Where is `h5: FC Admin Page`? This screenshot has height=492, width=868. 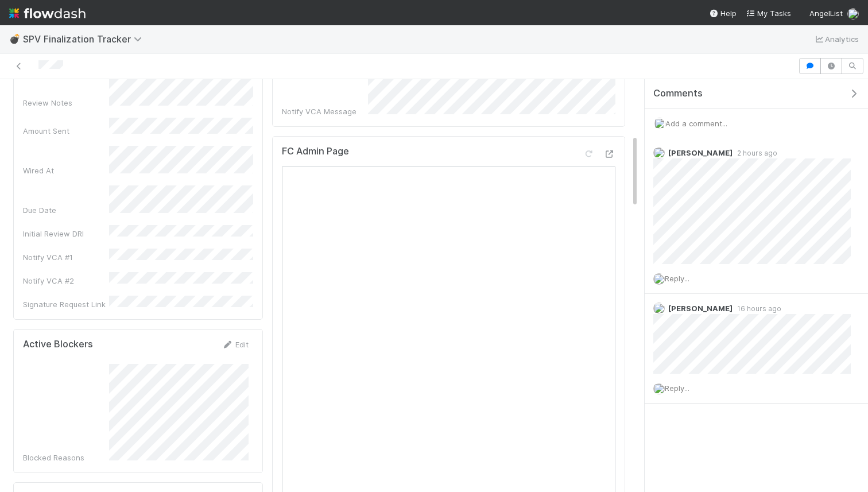
h5: FC Admin Page is located at coordinates (315, 152).